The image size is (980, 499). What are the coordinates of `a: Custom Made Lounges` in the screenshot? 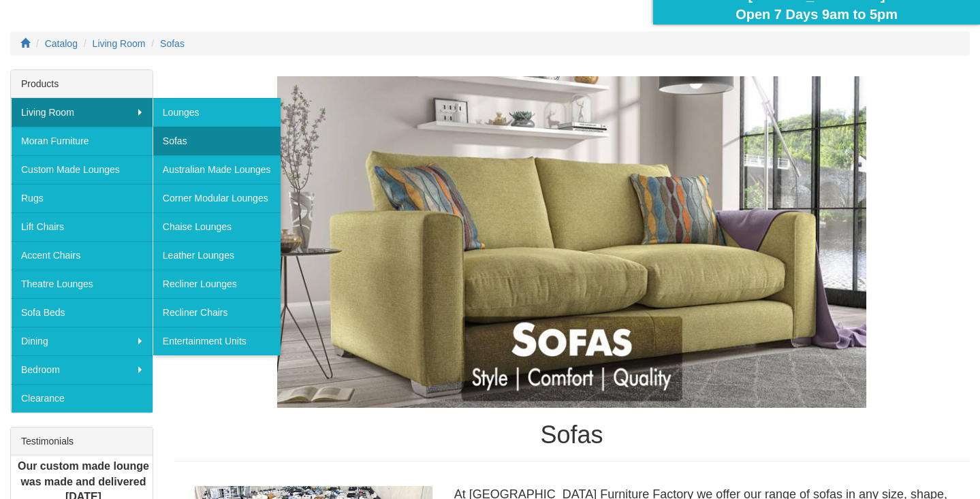 It's located at (82, 170).